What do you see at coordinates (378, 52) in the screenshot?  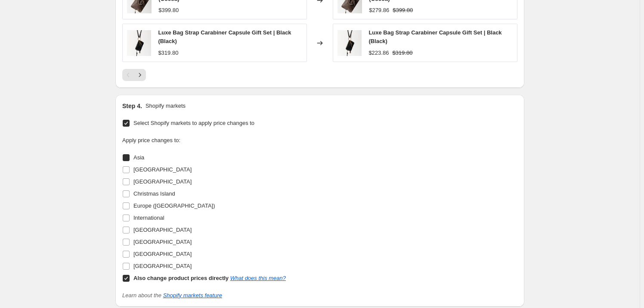 I see `span: $223.86` at bounding box center [378, 52].